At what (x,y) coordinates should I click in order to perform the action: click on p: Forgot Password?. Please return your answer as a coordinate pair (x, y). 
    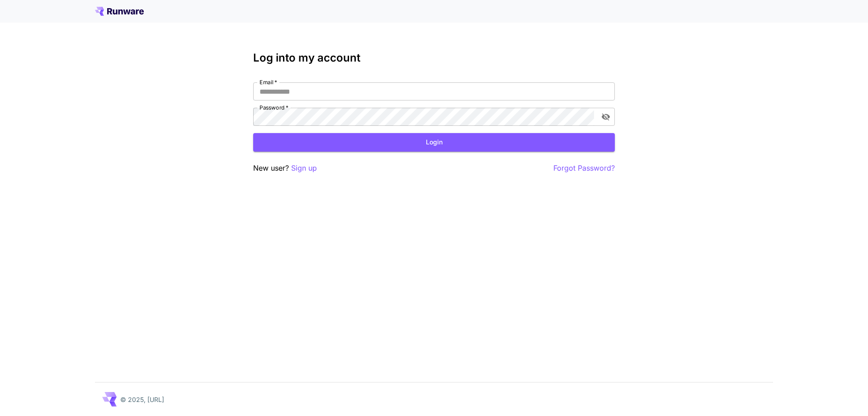
    Looking at the image, I should click on (584, 168).